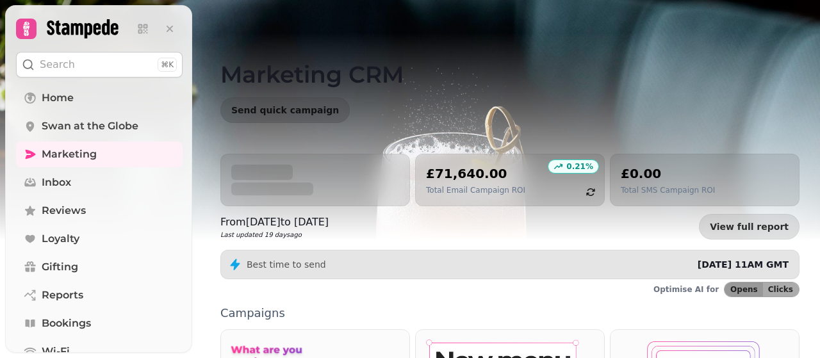 This screenshot has width=820, height=358. I want to click on p: Total SMS Campaign ROI, so click(667, 190).